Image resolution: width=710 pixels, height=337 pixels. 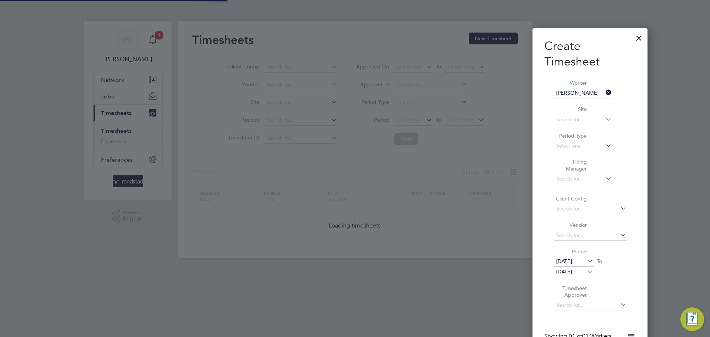 What do you see at coordinates (570, 83) in the screenshot?
I see `label: Worker` at bounding box center [570, 83].